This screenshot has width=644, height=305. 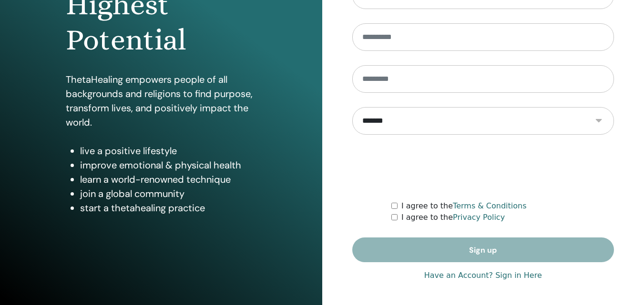 What do you see at coordinates (168, 180) in the screenshot?
I see `li: learn a world-renowned technique` at bounding box center [168, 180].